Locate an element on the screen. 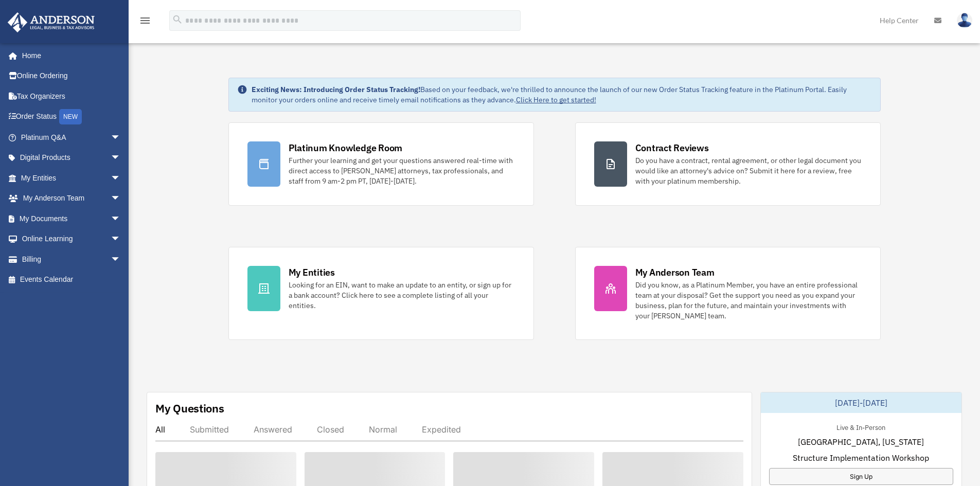  strong: Exciting News: Introducing Order Status Tracking! is located at coordinates (336, 89).